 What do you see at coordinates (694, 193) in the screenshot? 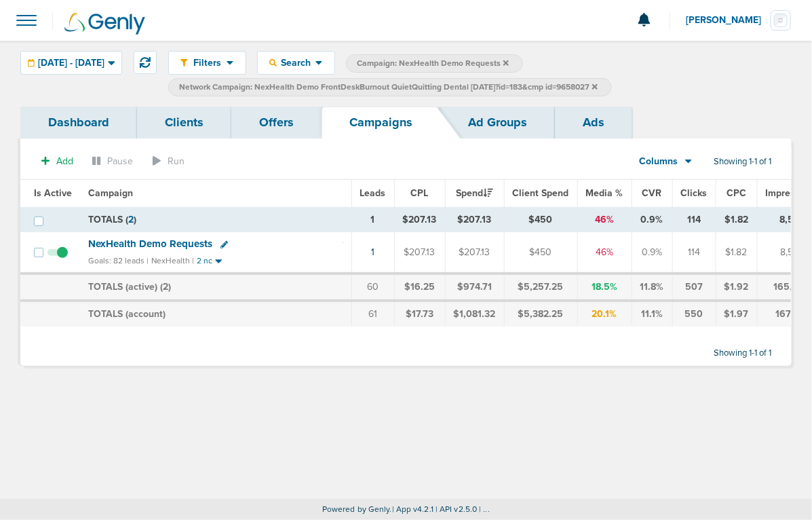
I see `span: Clicks` at bounding box center [694, 193].